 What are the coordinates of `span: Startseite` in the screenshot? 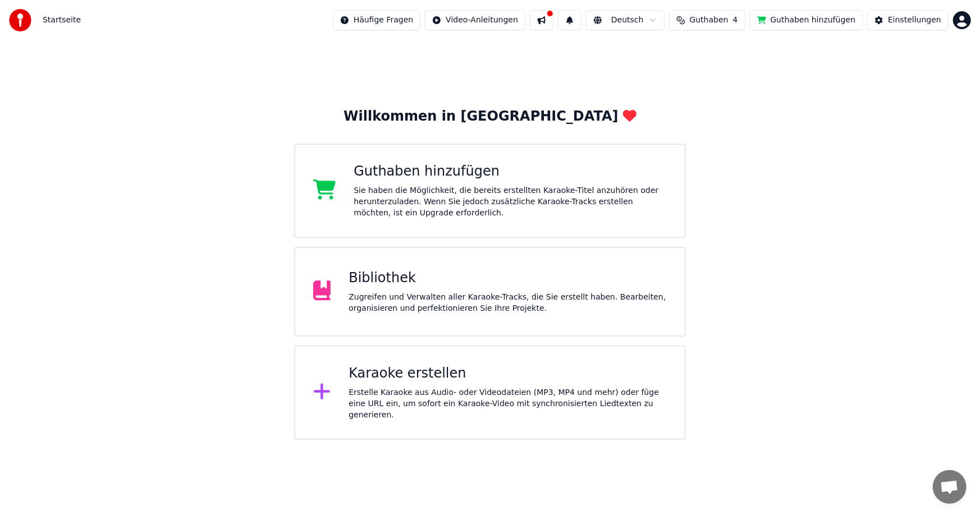 It's located at (61, 20).